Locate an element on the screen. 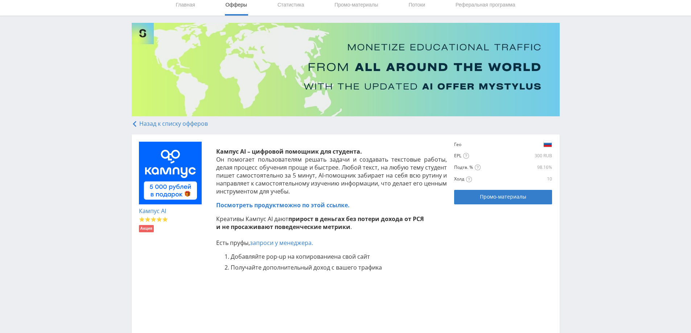  img: Banner is located at coordinates (346, 70).